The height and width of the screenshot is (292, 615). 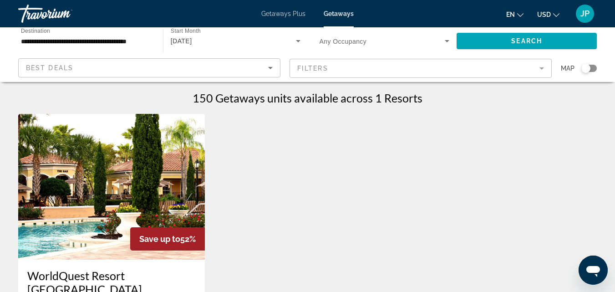 I want to click on h1: 150 Getaways units available across 1 Resorts, so click(x=307, y=98).